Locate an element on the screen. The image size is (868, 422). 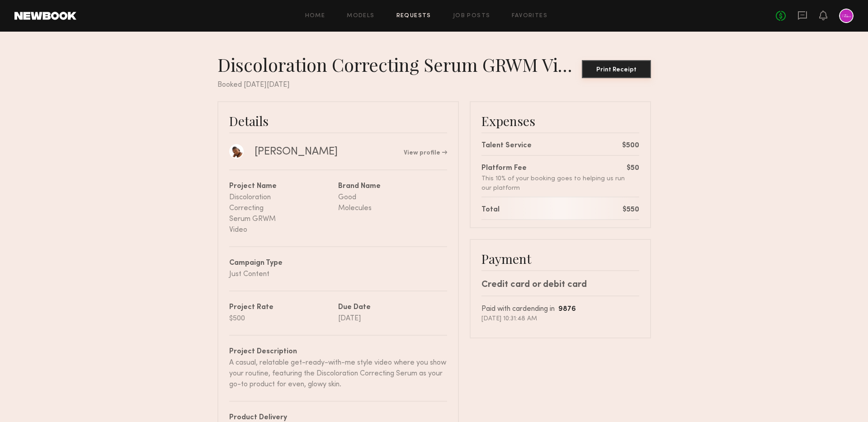
div: This 10% of your booking goes to helping us run our platform is located at coordinates (554, 184).